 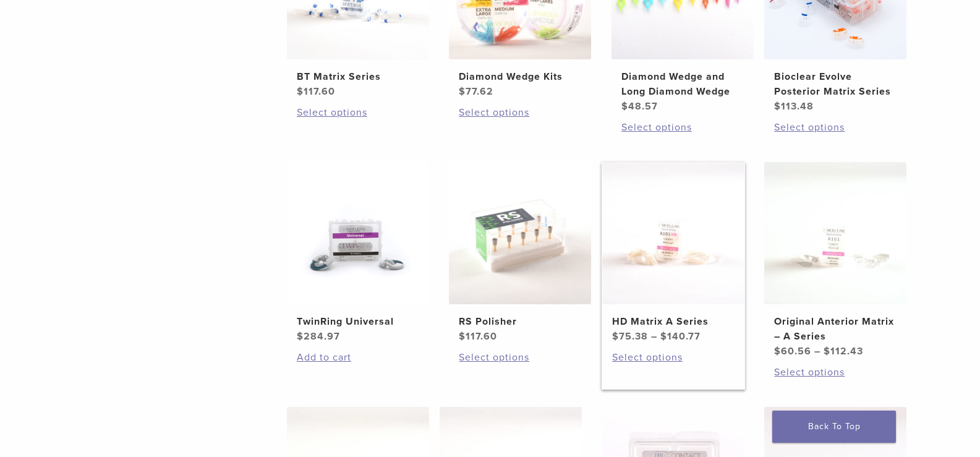 I want to click on a: HD Matrix A SeriesHD Matrix A Series, so click(x=674, y=253).